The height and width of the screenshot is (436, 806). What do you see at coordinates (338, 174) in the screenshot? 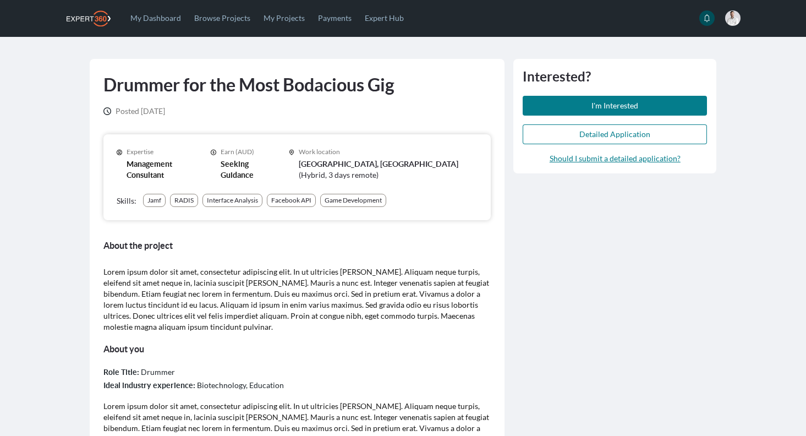
I see `span: ( Hybrid, 3 days remote )` at bounding box center [338, 174].